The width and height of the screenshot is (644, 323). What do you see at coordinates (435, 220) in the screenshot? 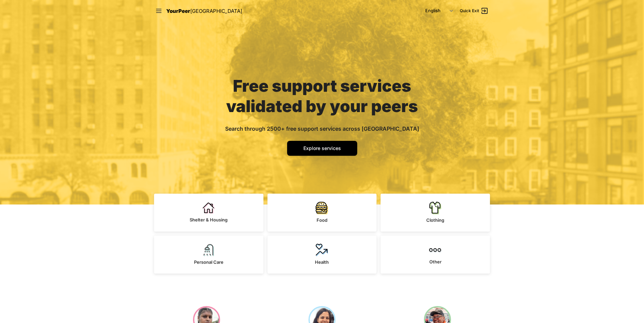
I see `span: Clothing` at bounding box center [435, 220].